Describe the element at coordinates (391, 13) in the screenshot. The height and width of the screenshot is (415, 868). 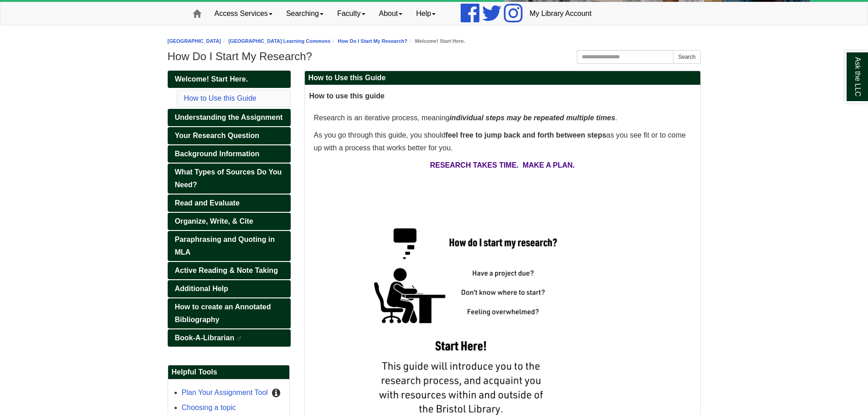
I see `a: About` at that location.